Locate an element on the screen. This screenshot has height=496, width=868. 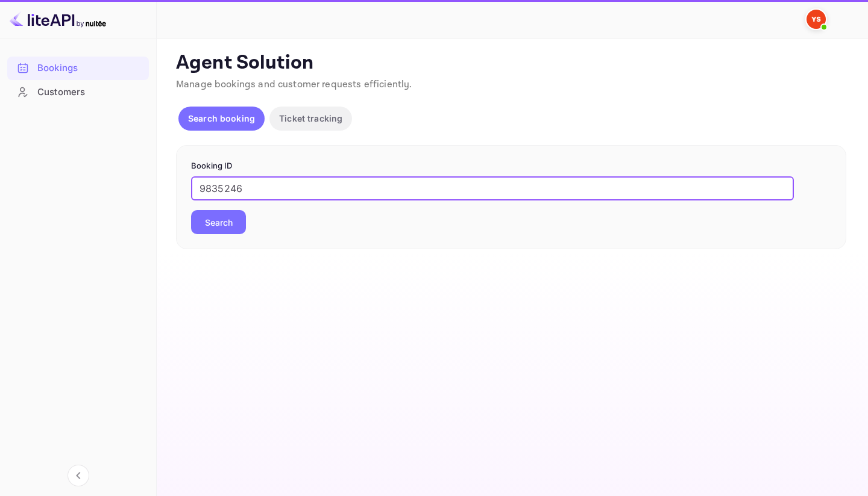
span: Manage bookings and customer requests efficiently. is located at coordinates (294, 84).